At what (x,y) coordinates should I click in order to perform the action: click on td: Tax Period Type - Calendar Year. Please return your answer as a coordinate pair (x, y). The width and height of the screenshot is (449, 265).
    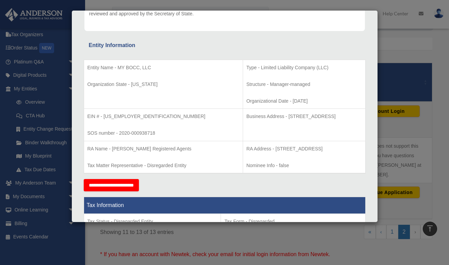
    Looking at the image, I should click on (152, 239).